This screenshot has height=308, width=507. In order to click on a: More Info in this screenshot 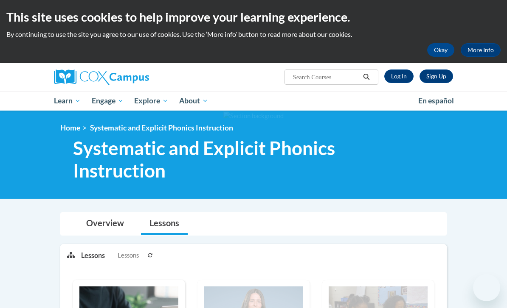, I will do `click(480, 50)`.